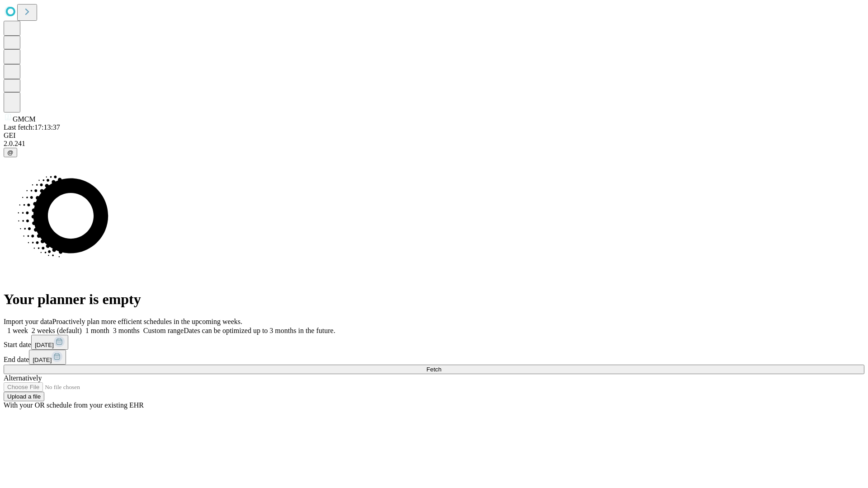 The width and height of the screenshot is (868, 488). Describe the element at coordinates (28, 321) in the screenshot. I see `span: Import your data` at that location.